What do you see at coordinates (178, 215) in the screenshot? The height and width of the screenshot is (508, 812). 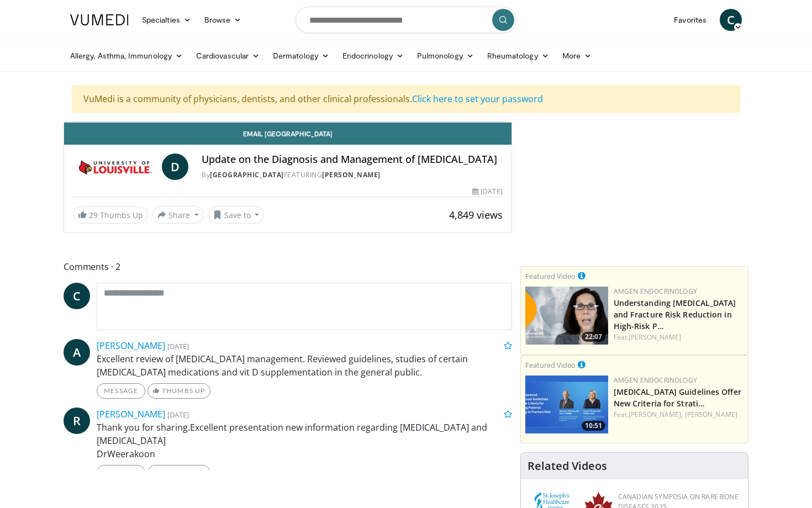 I see `button: Share` at bounding box center [178, 215].